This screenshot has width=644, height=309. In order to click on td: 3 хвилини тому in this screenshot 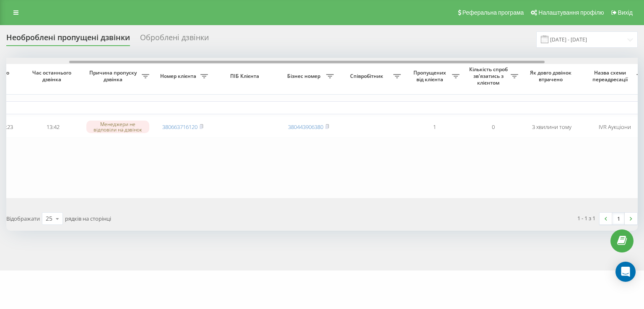, I will do `click(552, 127)`.